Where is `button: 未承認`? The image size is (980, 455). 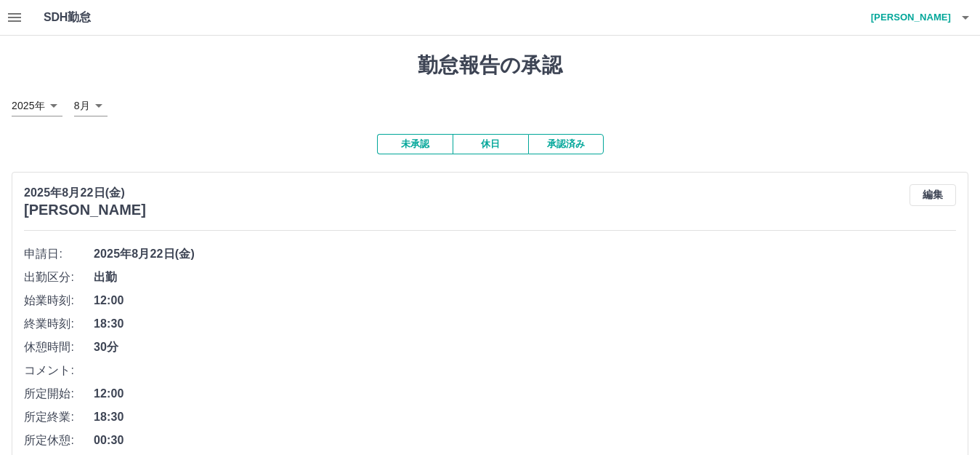 button: 未承認 is located at coordinates (415, 144).